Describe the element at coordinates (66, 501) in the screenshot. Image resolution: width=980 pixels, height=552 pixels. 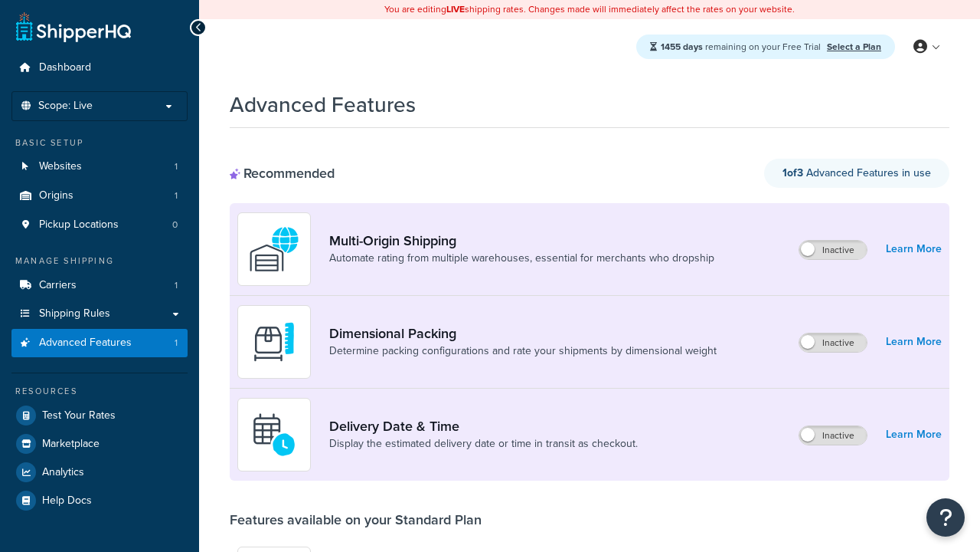
I see `span: Help Docs` at that location.